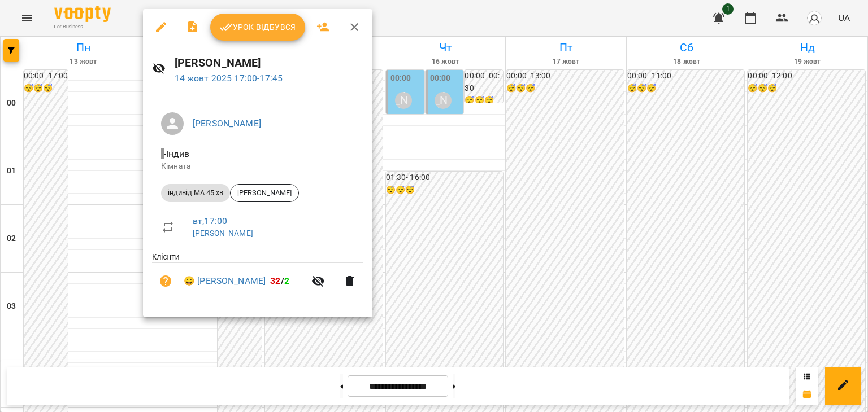  What do you see at coordinates (258, 167) in the screenshot?
I see `p: Кімната` at bounding box center [258, 167].